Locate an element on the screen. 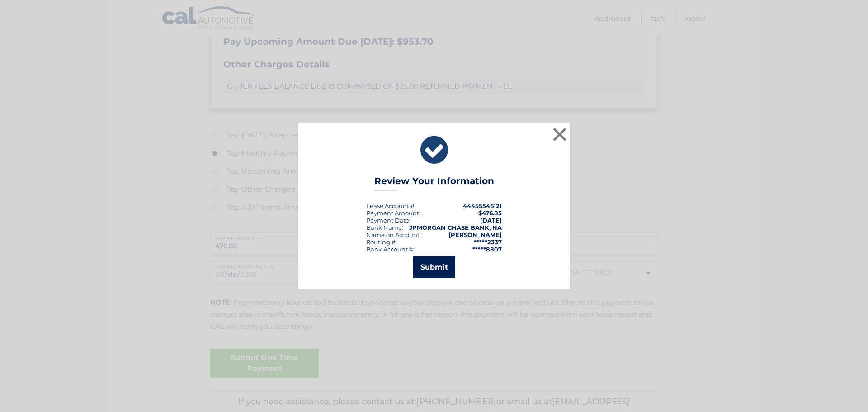 The width and height of the screenshot is (868, 412). div: Bank Account #: is located at coordinates (390, 249).